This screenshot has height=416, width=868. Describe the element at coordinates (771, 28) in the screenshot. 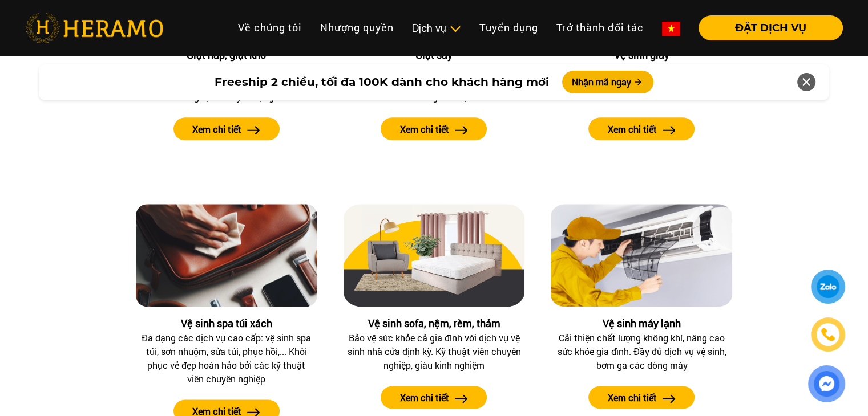

I see `button: ĐẶT DỊCH VỤ` at that location.